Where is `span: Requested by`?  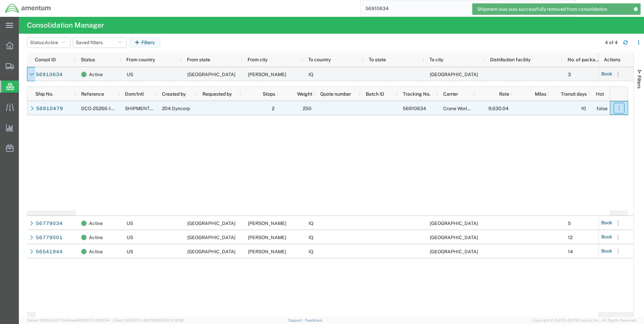 span: Requested by is located at coordinates (217, 94).